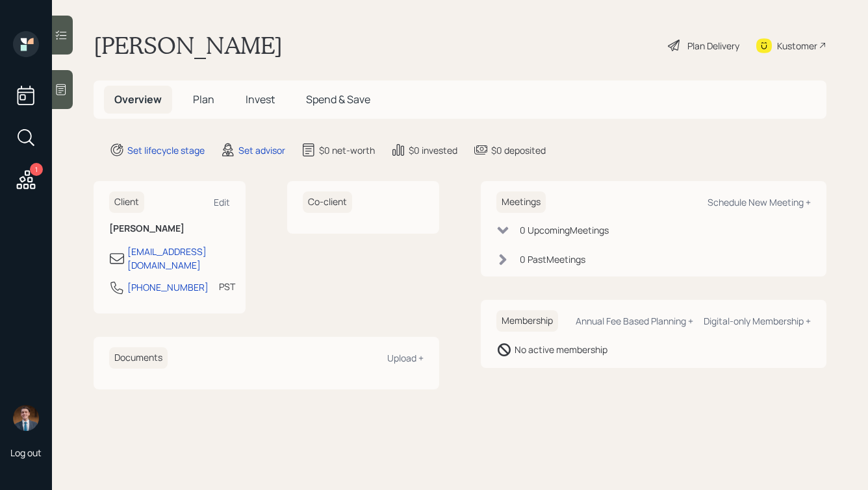 Image resolution: width=868 pixels, height=490 pixels. Describe the element at coordinates (262, 150) in the screenshot. I see `div: Set advisor` at that location.